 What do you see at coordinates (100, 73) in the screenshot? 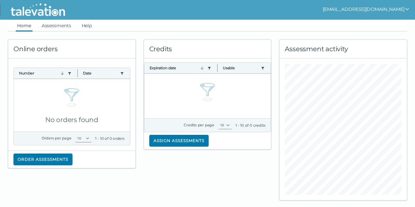
I see `button: Date` at bounding box center [100, 73].